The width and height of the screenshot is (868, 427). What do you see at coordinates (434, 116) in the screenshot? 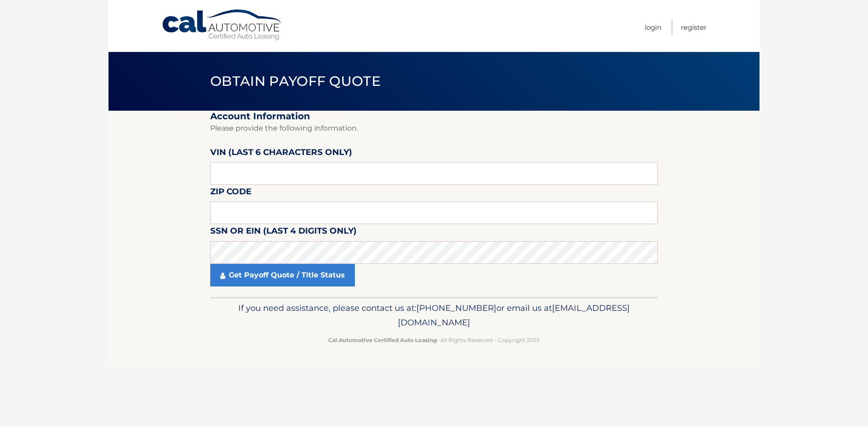
I see `h2: Account Information` at bounding box center [434, 116].